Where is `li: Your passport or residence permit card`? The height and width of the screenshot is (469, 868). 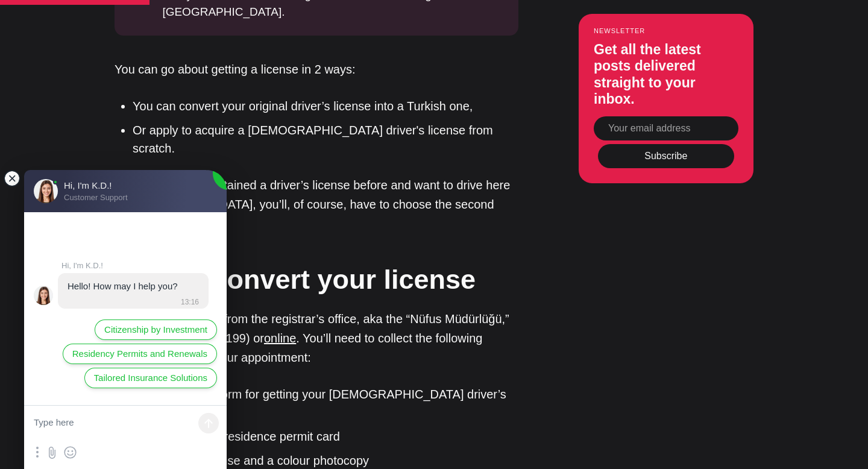
li: Your passport or residence permit card is located at coordinates (326, 436).